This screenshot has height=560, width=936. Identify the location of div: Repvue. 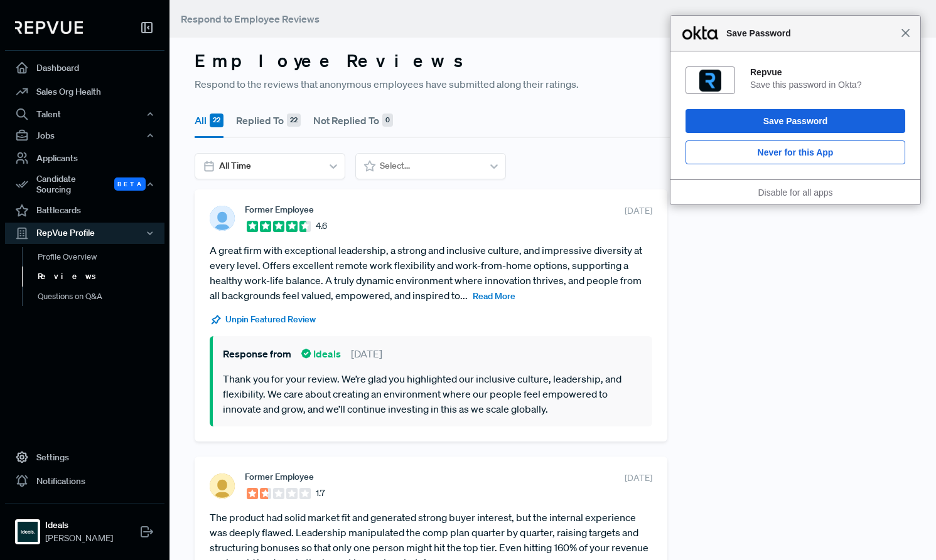
(827, 72).